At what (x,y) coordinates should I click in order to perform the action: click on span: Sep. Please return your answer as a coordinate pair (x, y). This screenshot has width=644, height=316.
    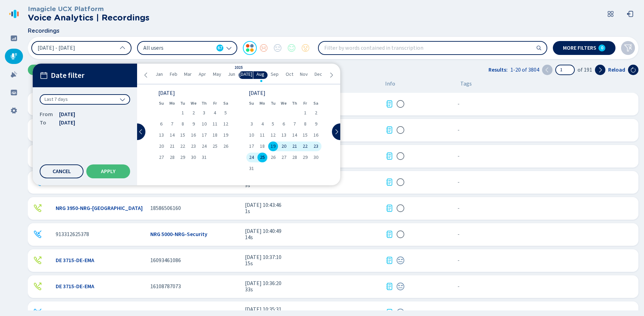
    Looking at the image, I should click on (275, 74).